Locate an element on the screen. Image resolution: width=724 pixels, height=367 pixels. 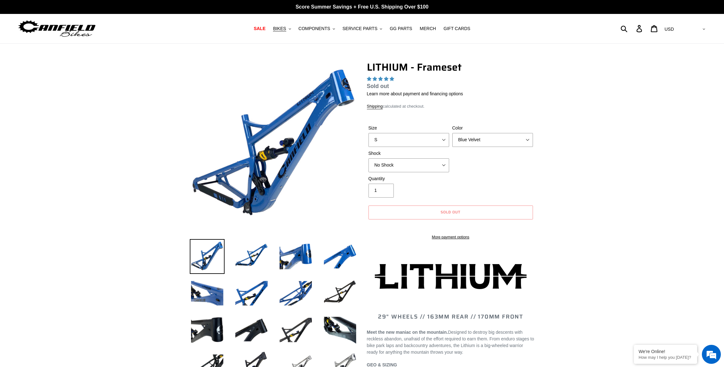
span: MERCH is located at coordinates (428, 28).